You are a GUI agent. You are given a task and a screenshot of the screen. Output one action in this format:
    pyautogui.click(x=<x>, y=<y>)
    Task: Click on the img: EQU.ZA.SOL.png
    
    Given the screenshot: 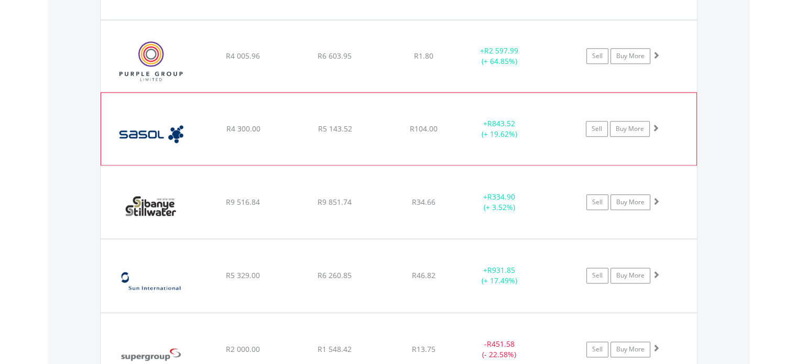 What is the action you would take?
    pyautogui.click(x=151, y=134)
    